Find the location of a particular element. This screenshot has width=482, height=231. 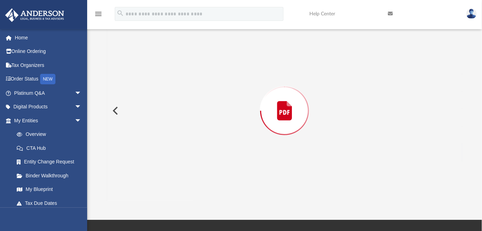

img: Anderson Advisors Platinum Portal is located at coordinates (34, 15).